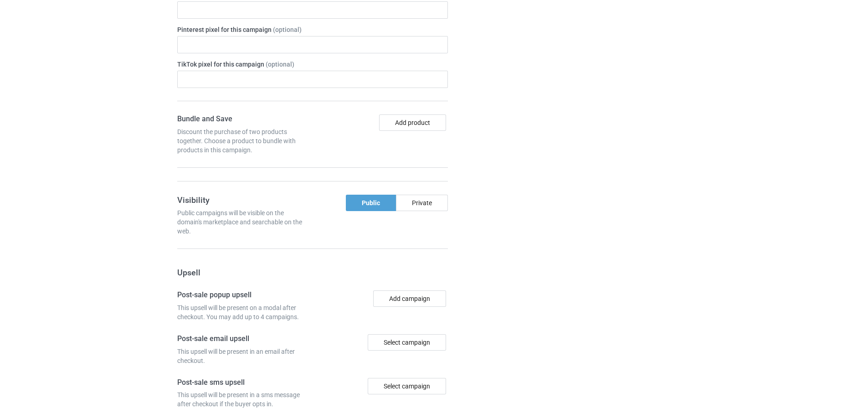 This screenshot has height=419, width=868. Describe the element at coordinates (422, 203) in the screenshot. I see `div: Private` at that location.